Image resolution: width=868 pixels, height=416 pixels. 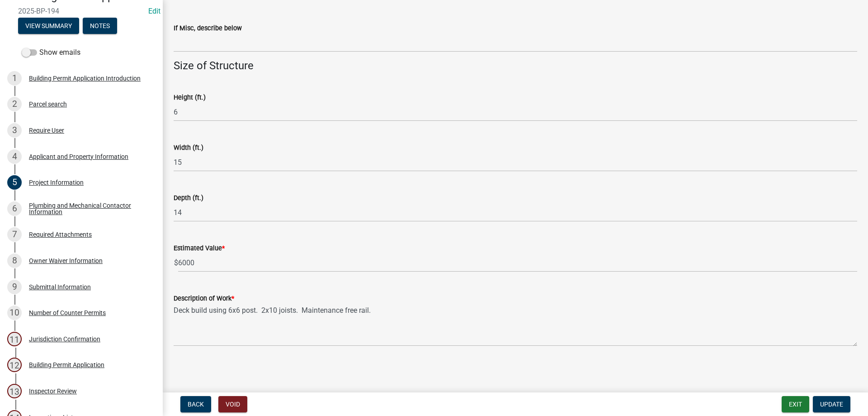 I want to click on div: 11, so click(x=15, y=339).